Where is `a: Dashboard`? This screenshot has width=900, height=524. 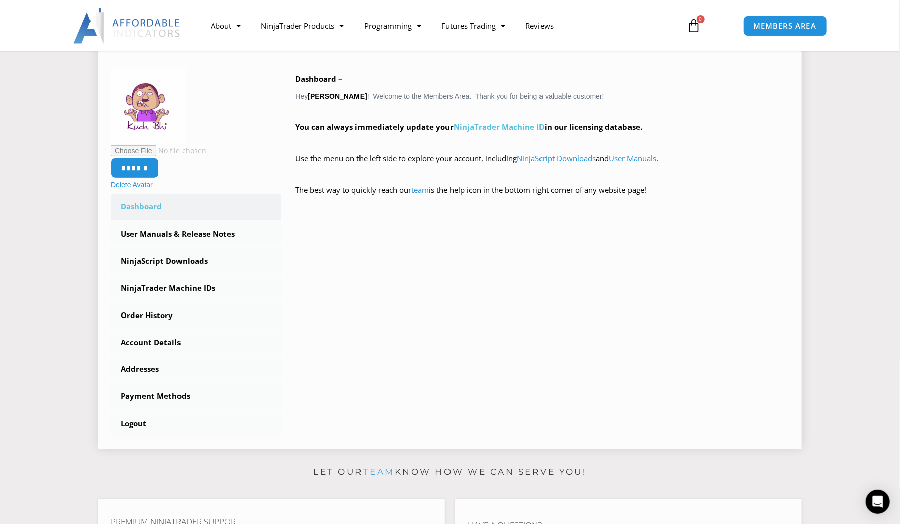 a: Dashboard is located at coordinates (196, 207).